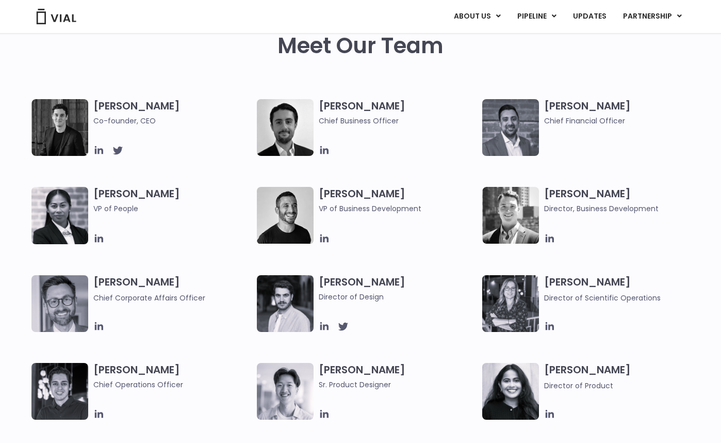 This screenshot has height=443, width=721. Describe the element at coordinates (172, 121) in the screenshot. I see `span: Co-founder, CEO` at that location.